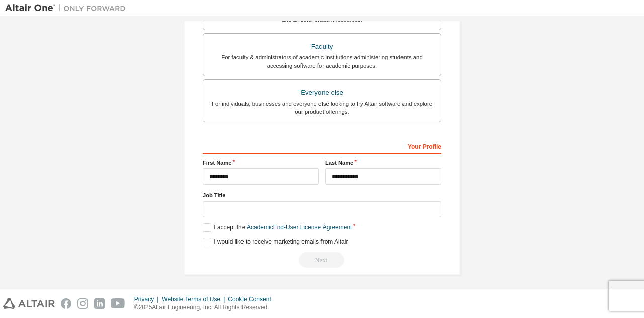 This screenshot has height=318, width=644. I want to click on label: I would like to receive marketing emails from Altair, so click(275, 242).